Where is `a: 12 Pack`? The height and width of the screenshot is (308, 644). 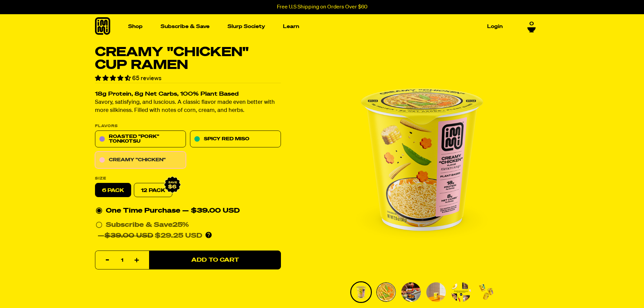
a: 12 Pack is located at coordinates (153, 190).